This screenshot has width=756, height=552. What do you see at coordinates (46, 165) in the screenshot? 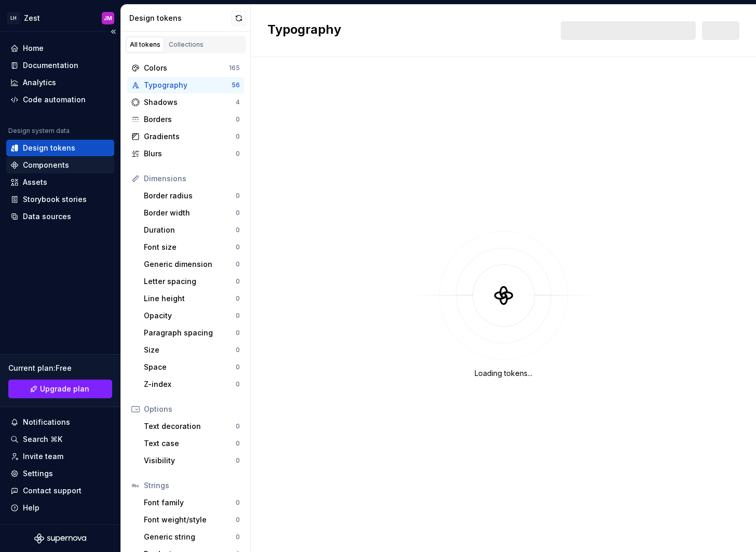
I see `div: Components` at bounding box center [46, 165].